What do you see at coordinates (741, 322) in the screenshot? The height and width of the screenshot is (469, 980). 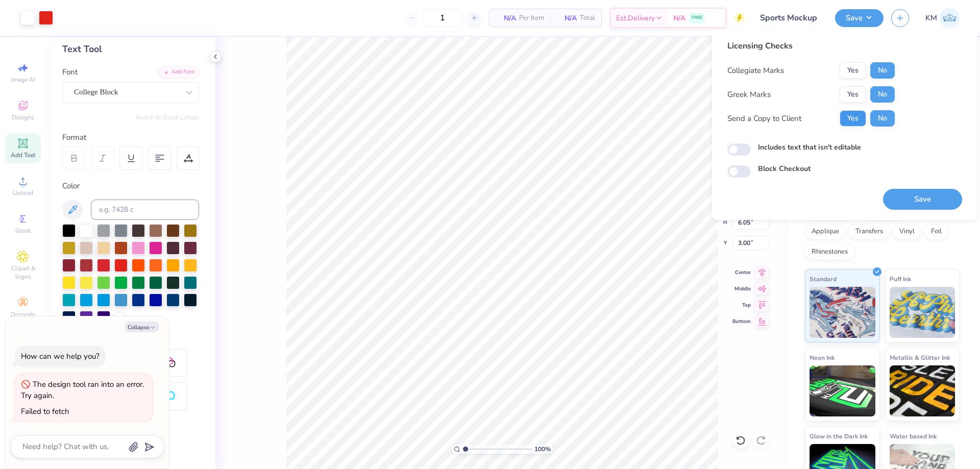 I see `span: Bottom` at bounding box center [741, 322].